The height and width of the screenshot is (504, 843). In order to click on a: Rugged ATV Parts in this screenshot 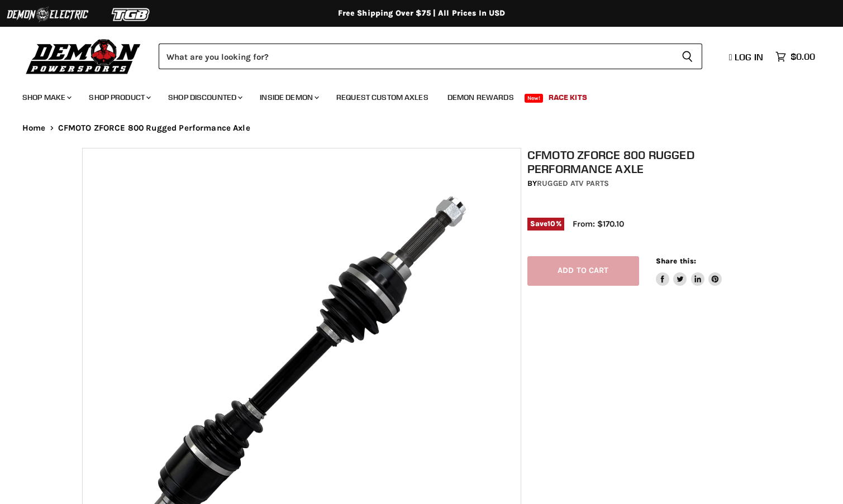, I will do `click(572, 183)`.